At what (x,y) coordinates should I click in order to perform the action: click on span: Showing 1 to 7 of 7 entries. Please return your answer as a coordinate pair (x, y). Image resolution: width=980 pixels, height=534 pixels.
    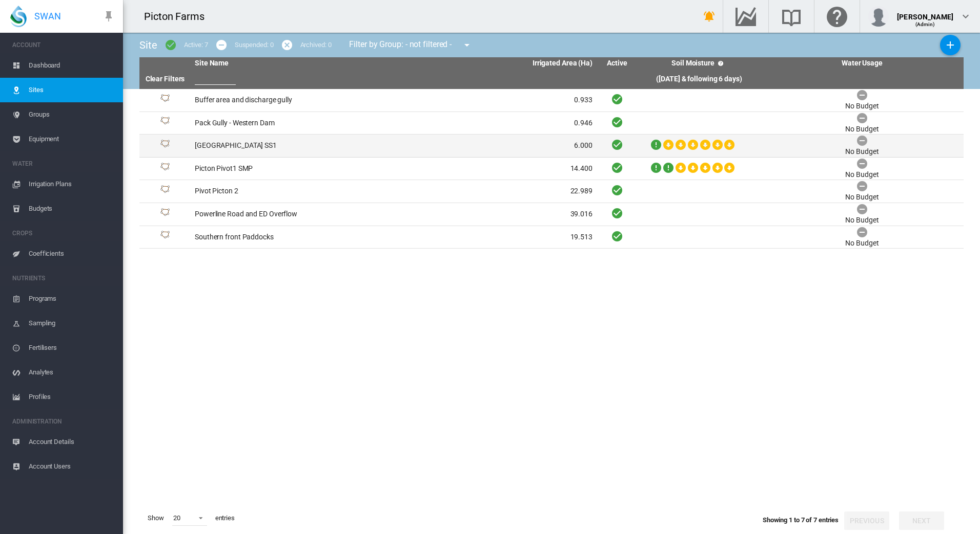
    Looking at the image, I should click on (800, 520).